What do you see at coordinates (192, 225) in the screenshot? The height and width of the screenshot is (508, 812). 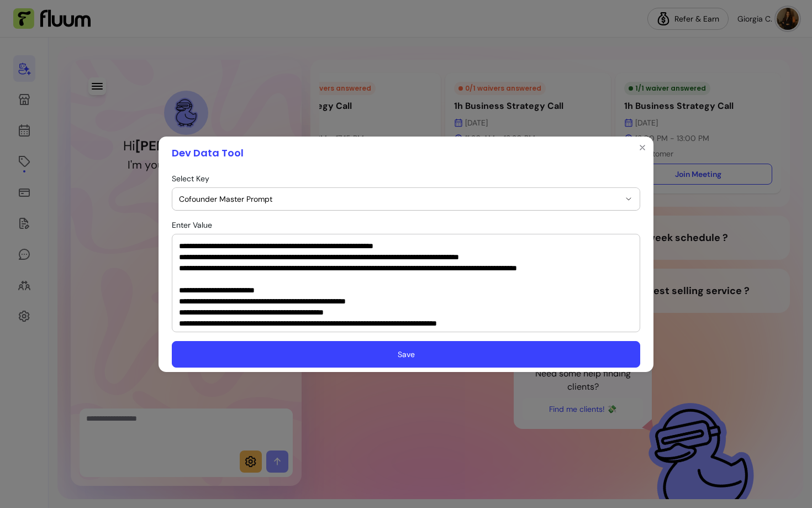 I see `span: Enter Value` at bounding box center [192, 225].